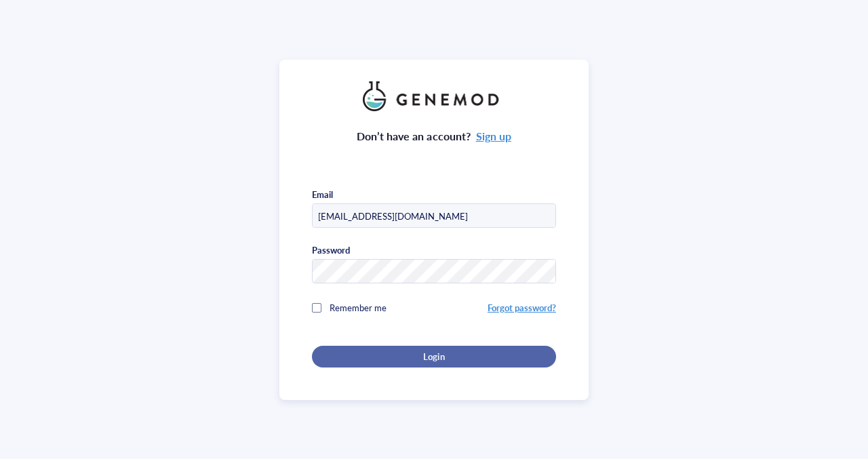 Image resolution: width=868 pixels, height=459 pixels. What do you see at coordinates (434, 136) in the screenshot?
I see `div: Don’t have an account?` at bounding box center [434, 136].